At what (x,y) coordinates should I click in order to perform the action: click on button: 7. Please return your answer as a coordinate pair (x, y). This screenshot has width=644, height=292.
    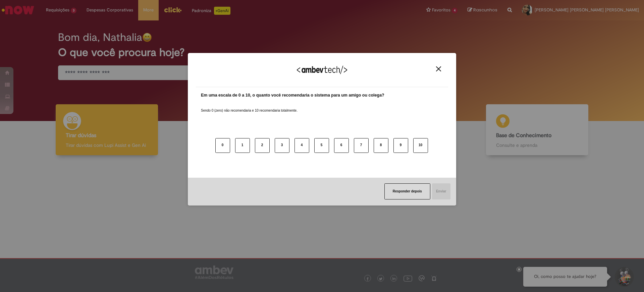
    Looking at the image, I should click on (361, 146).